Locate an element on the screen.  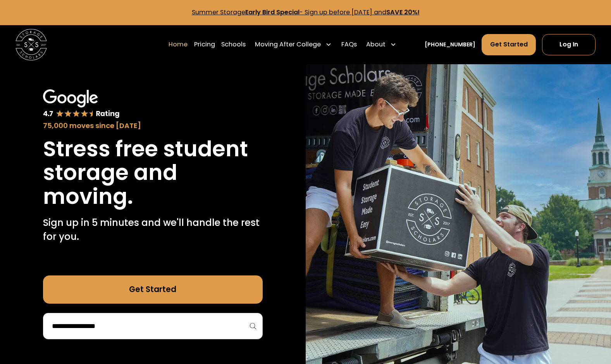
a: Pricing is located at coordinates (205, 45).